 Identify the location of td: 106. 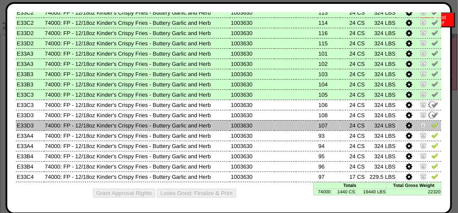
(328, 105).